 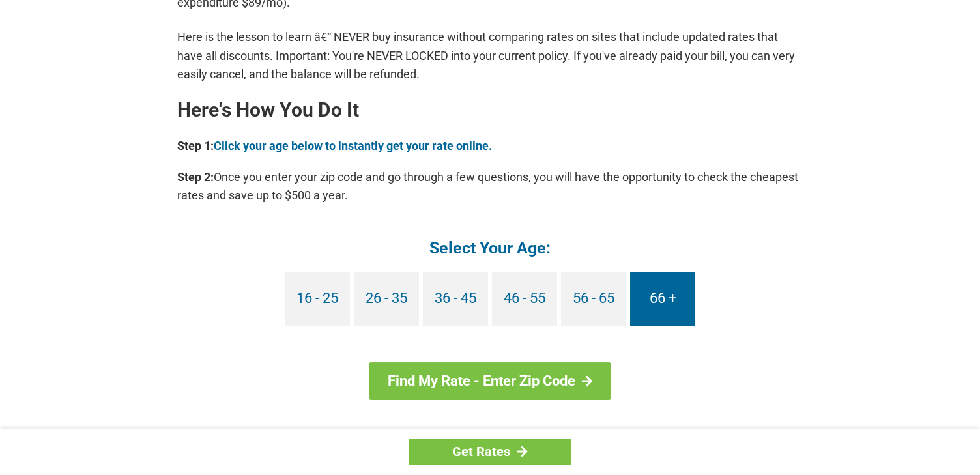 What do you see at coordinates (525, 299) in the screenshot?
I see `a: 46 - 55` at bounding box center [525, 299].